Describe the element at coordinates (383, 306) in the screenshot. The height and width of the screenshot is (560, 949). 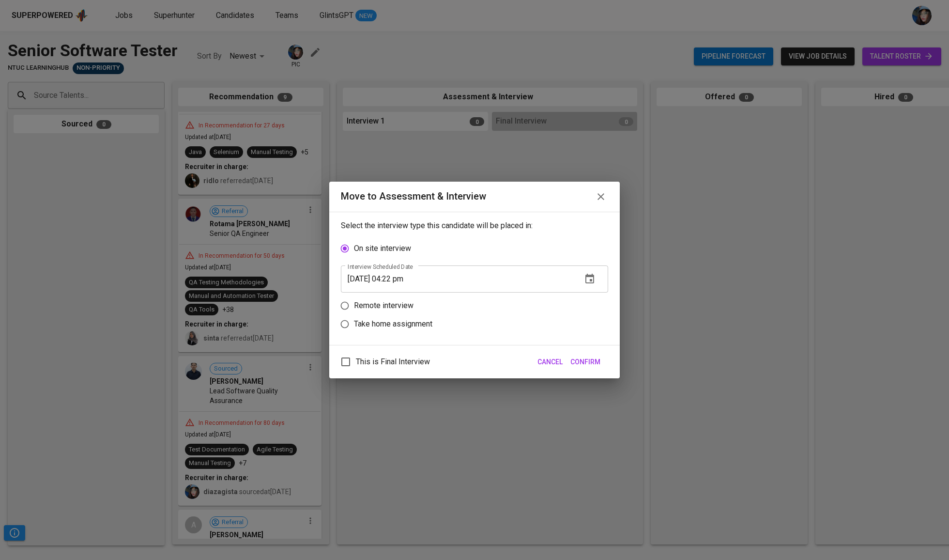
I see `p: Remote interview` at that location.